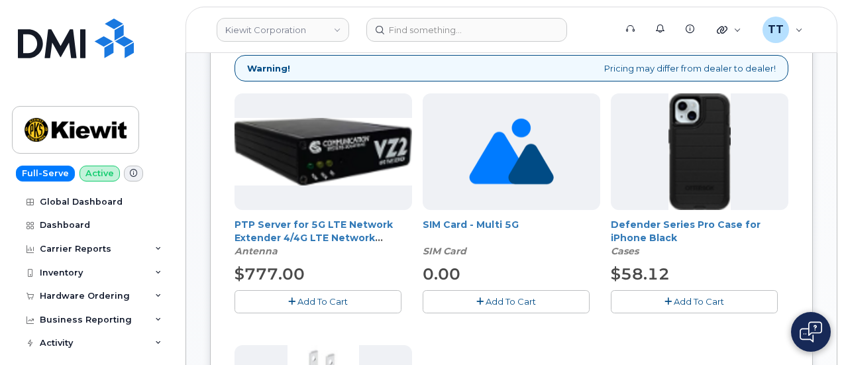 This screenshot has width=844, height=365. What do you see at coordinates (283, 30) in the screenshot?
I see `a: Kiewit Corporation` at bounding box center [283, 30].